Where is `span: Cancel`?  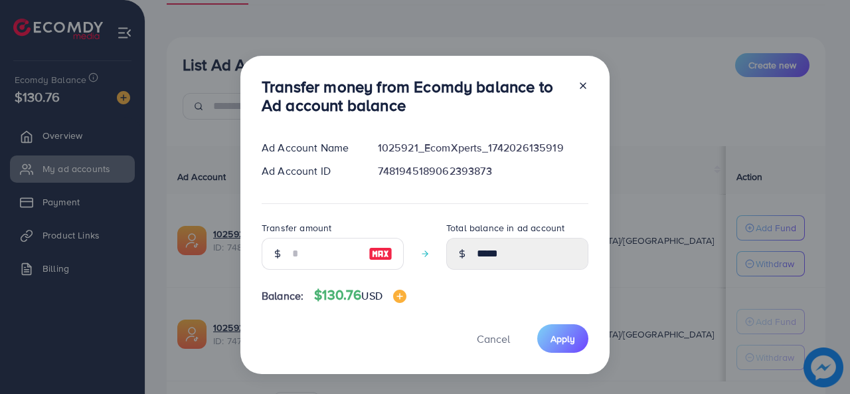
span: Cancel is located at coordinates (493, 339).